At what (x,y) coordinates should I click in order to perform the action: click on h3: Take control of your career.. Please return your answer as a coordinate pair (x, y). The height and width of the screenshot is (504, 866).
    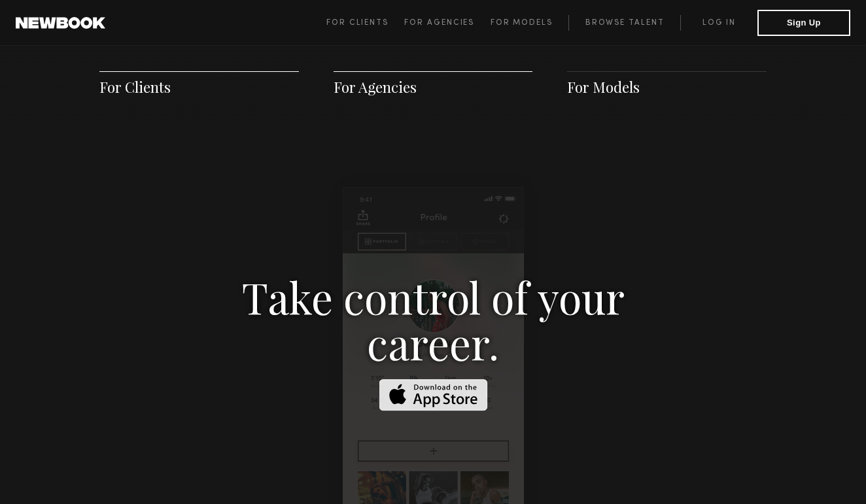
    Looking at the image, I should click on (433, 320).